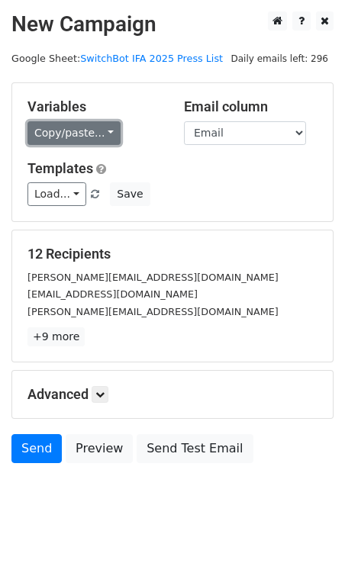  Describe the element at coordinates (250, 107) in the screenshot. I see `h5: Email column` at that location.